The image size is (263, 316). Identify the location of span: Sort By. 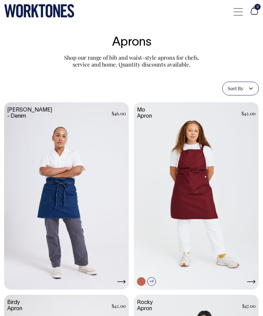
(236, 88).